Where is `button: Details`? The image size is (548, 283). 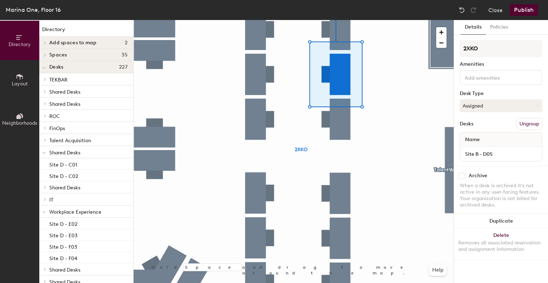
button: Details is located at coordinates (473, 27).